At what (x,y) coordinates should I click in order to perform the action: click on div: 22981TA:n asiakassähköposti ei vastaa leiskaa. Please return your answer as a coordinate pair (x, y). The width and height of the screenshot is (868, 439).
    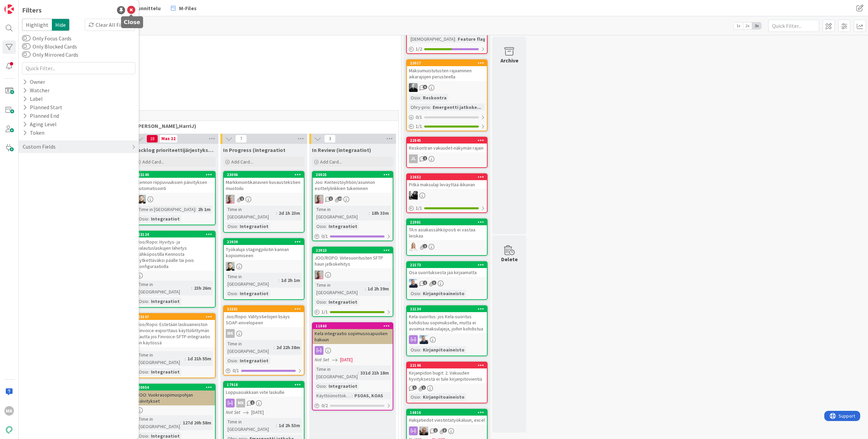
    Looking at the image, I should click on (447, 229).